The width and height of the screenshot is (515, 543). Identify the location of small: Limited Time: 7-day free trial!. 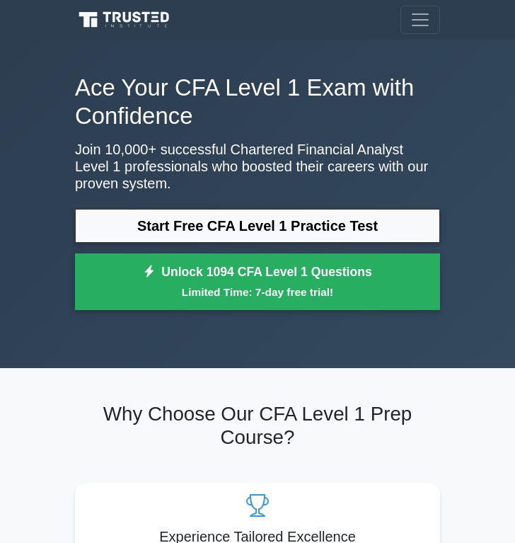
(257, 291).